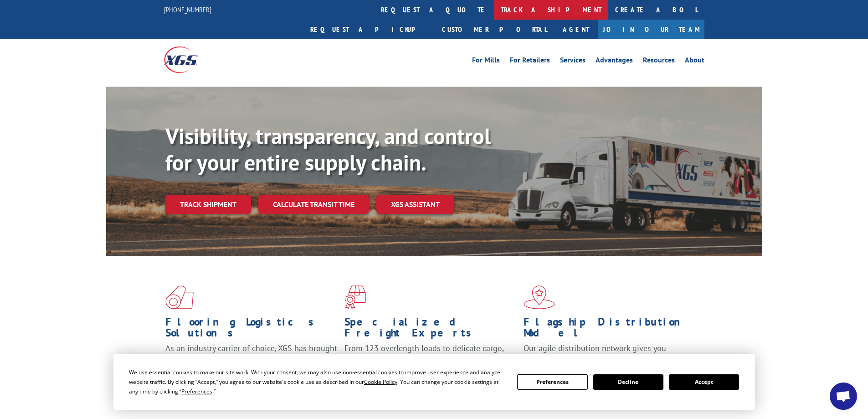 The image size is (868, 419). Describe the element at coordinates (629, 382) in the screenshot. I see `button: Decline` at that location.